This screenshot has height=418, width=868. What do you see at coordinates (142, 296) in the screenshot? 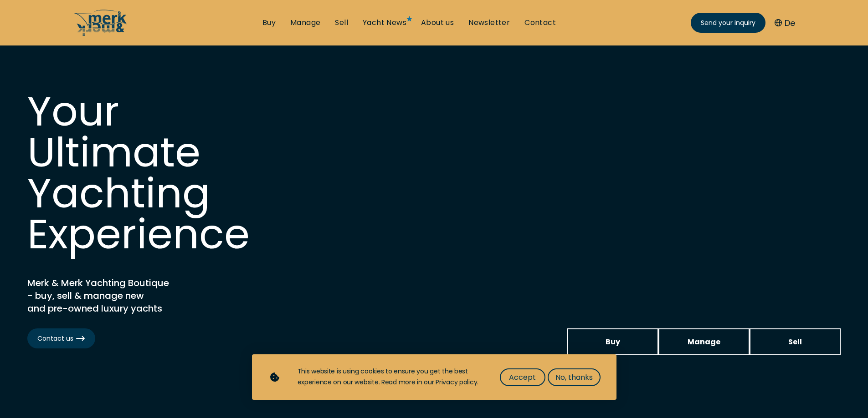
I see `h2: Merk & Merk Yachting Boutique - buy, sell & manage new and pre-owned luxury yachts` at bounding box center [142, 296].